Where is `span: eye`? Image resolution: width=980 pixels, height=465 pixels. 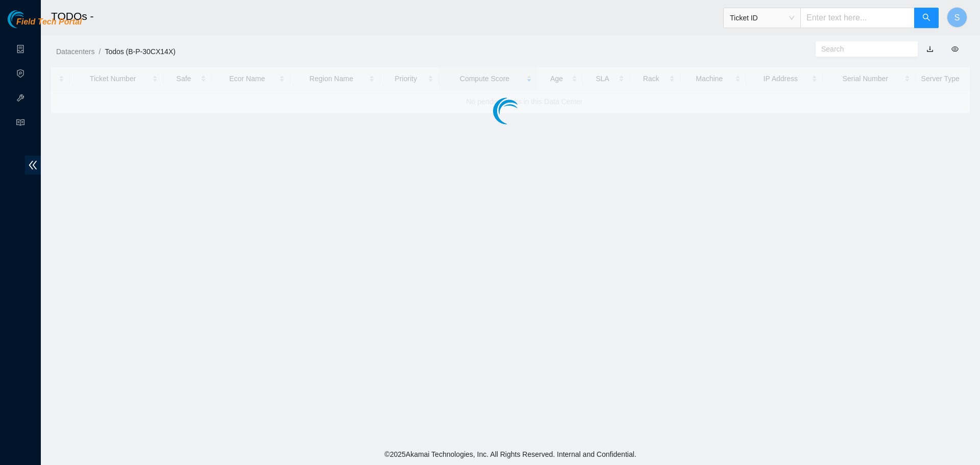
span: eye is located at coordinates (955, 49).